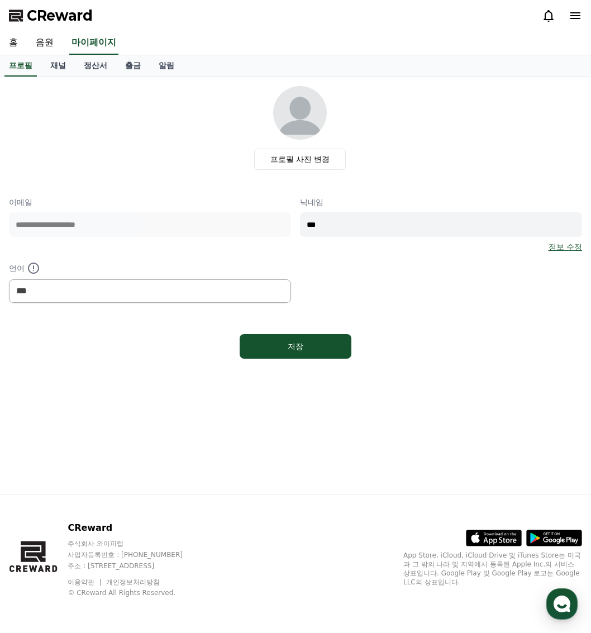  What do you see at coordinates (94, 43) in the screenshot?
I see `a: 마이페이지` at bounding box center [94, 43].